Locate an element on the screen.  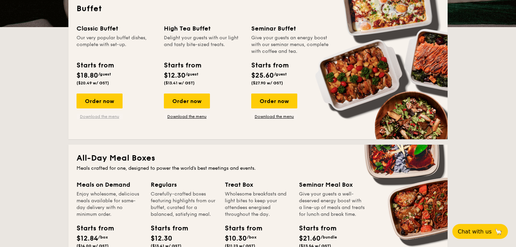
div: High Tea Buffet is located at coordinates (203, 28).